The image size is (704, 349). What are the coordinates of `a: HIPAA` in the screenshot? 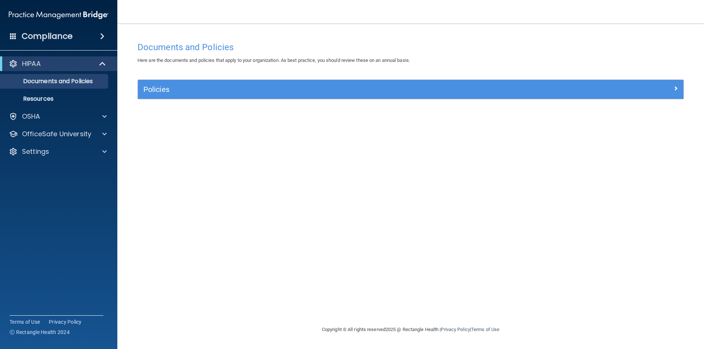 It's located at (58, 64).